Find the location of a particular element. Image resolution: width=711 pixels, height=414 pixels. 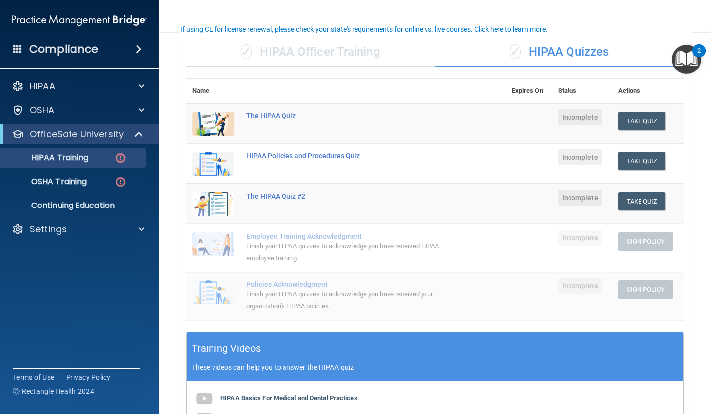

div: Finish your HIPAA quizzes to acknowledge you have received HIPAA employee training. is located at coordinates (351, 252).